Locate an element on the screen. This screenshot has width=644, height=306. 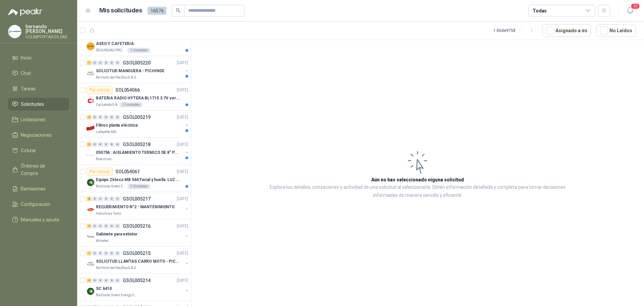
span: Negociaciones is located at coordinates (36, 135).